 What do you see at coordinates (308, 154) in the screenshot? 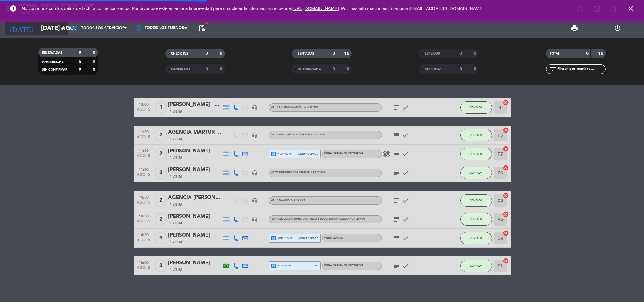
I see `span: mercadopago` at bounding box center [308, 154].